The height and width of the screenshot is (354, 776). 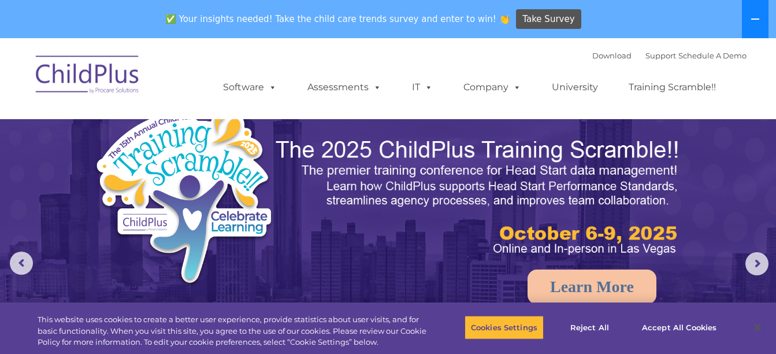 What do you see at coordinates (712, 55) in the screenshot?
I see `a: Schedule A Demo` at bounding box center [712, 55].